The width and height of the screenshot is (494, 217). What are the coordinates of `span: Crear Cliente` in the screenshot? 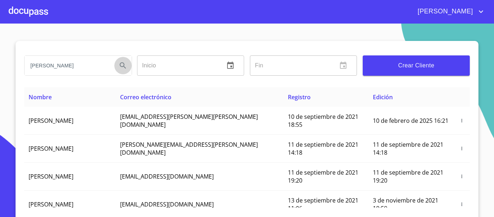 It's located at (416, 65).